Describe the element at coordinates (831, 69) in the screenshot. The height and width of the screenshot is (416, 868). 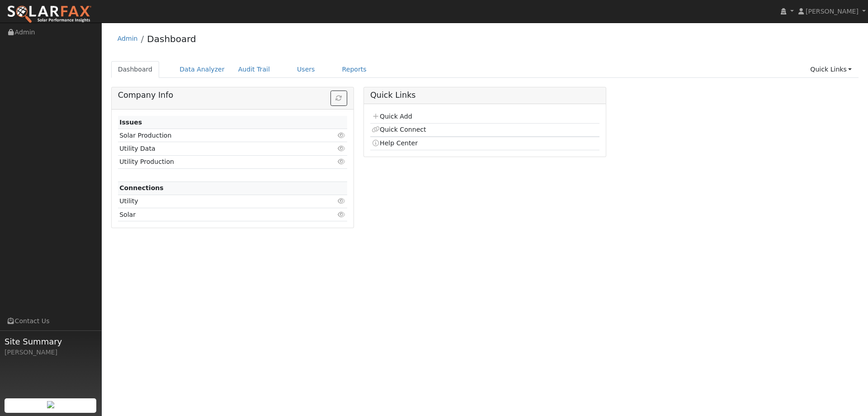
I see `a: Quick Links` at that location.